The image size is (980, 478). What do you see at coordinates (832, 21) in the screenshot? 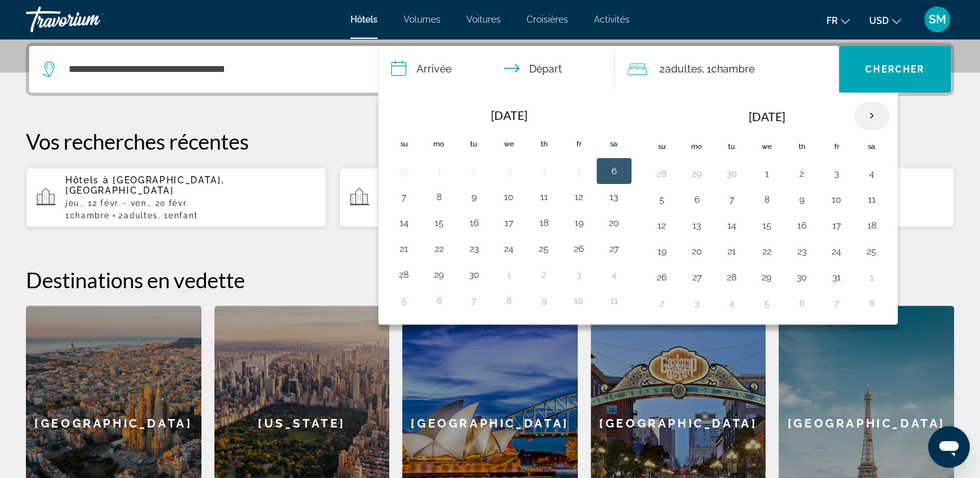
I see `span: Fr` at bounding box center [832, 21].